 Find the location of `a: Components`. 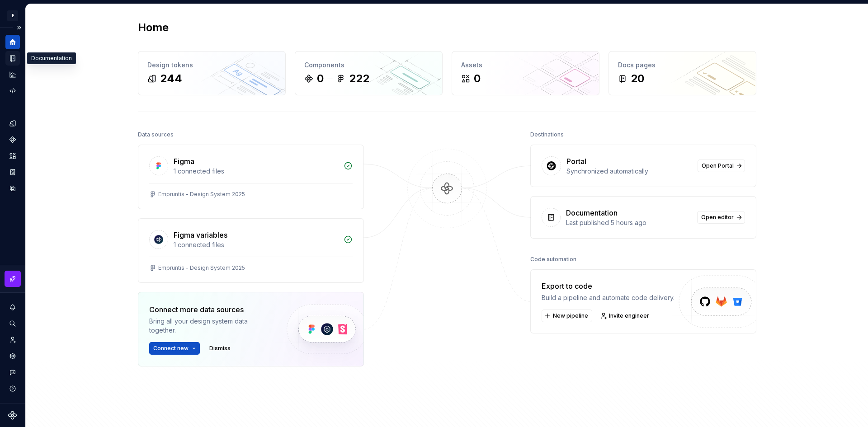

a: Components is located at coordinates (13, 140).